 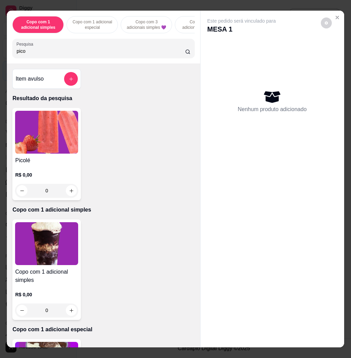 What do you see at coordinates (71, 79) in the screenshot?
I see `button: add-separate-item` at bounding box center [71, 79].